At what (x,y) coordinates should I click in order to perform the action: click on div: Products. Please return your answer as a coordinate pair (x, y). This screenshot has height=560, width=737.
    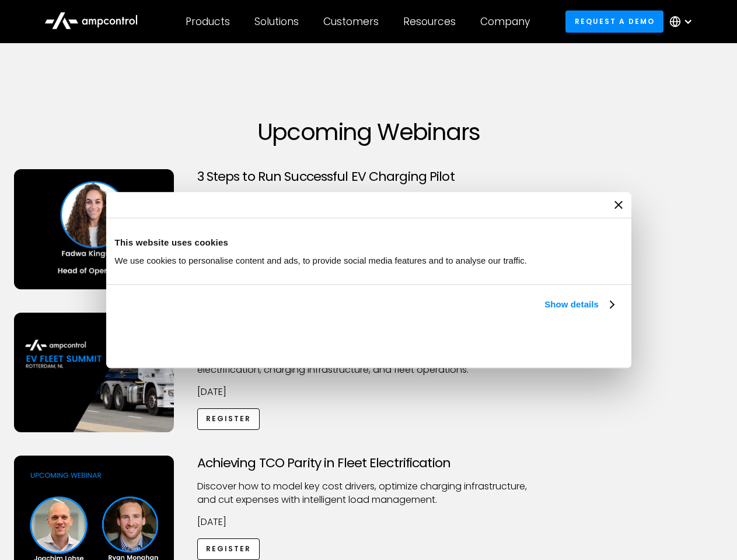
    Looking at the image, I should click on (207, 22).